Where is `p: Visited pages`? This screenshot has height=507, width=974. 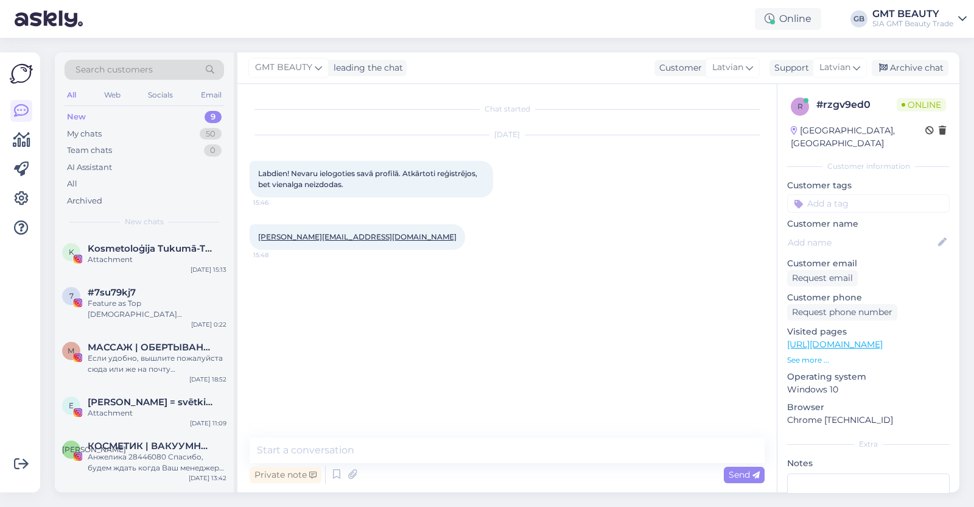 p: Visited pages is located at coordinates (868, 331).